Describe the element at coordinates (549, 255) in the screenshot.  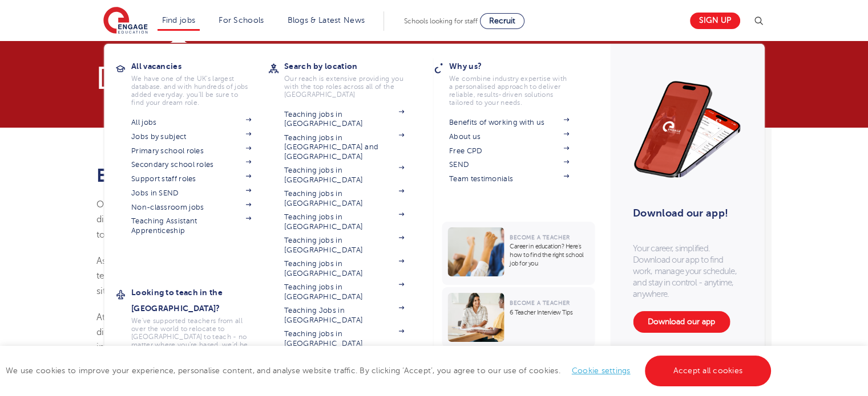
I see `p: Career in education? Here’s how to find the right school job for you` at that location.